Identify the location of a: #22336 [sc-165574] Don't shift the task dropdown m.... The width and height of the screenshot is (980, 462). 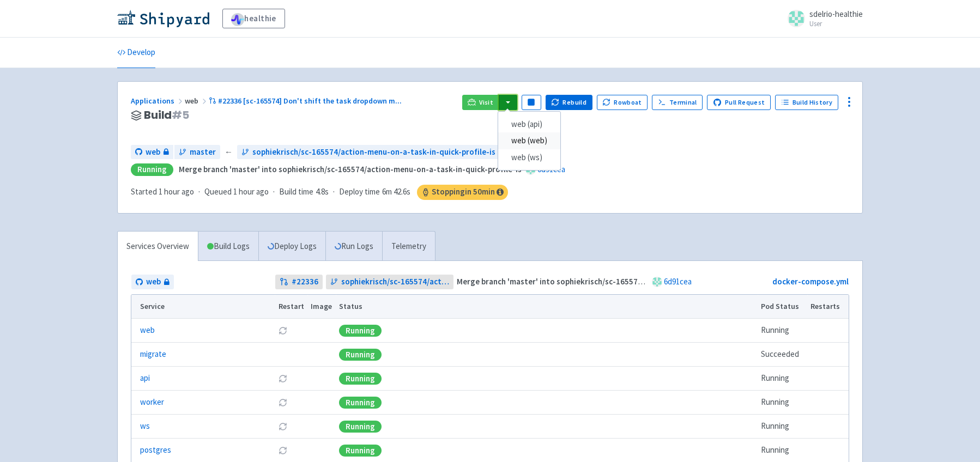
(306, 101).